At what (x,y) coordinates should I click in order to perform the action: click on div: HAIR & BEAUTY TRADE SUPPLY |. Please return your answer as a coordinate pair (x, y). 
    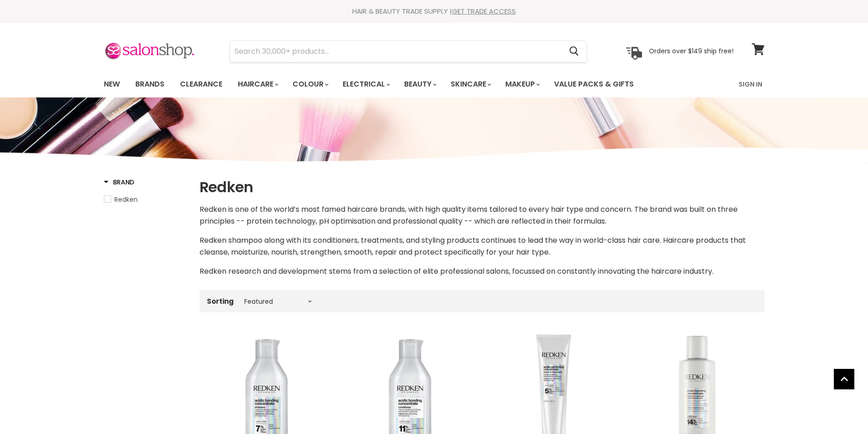
    Looking at the image, I should click on (434, 12).